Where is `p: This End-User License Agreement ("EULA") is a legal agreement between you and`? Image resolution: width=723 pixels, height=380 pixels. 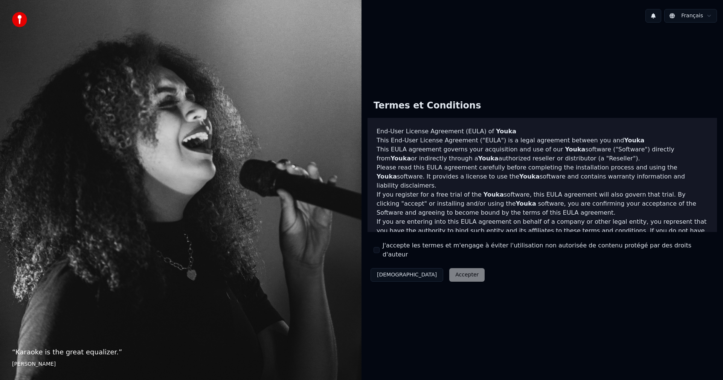
p: This End-User License Agreement ("EULA") is a legal agreement between you and is located at coordinates (542, 140).